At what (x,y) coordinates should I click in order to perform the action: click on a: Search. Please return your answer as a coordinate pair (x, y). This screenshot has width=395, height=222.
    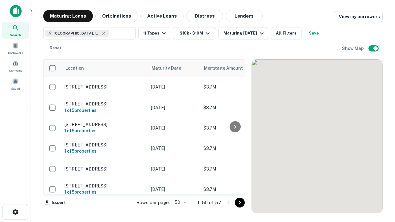
    Looking at the image, I should click on (15, 30).